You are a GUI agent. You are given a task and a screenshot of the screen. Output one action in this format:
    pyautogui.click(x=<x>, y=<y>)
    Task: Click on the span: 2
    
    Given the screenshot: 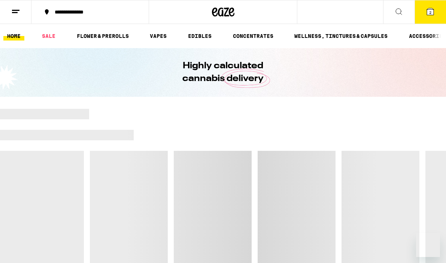 What is the action you would take?
    pyautogui.click(x=430, y=12)
    